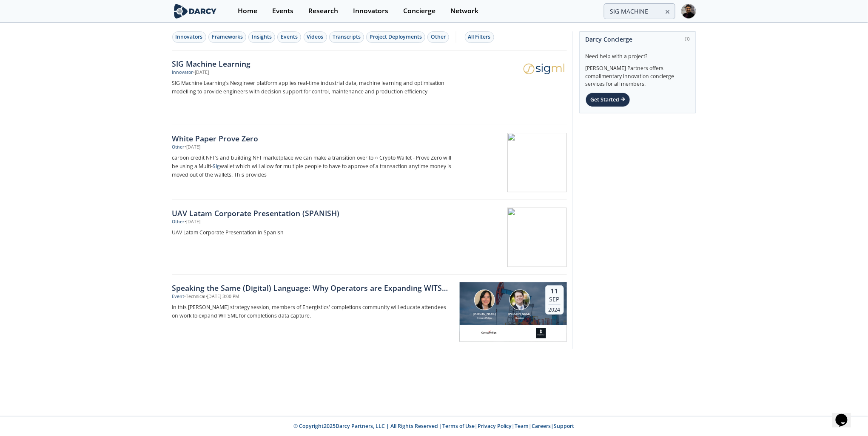 The image size is (868, 436). I want to click on button: Videos, so click(316, 37).